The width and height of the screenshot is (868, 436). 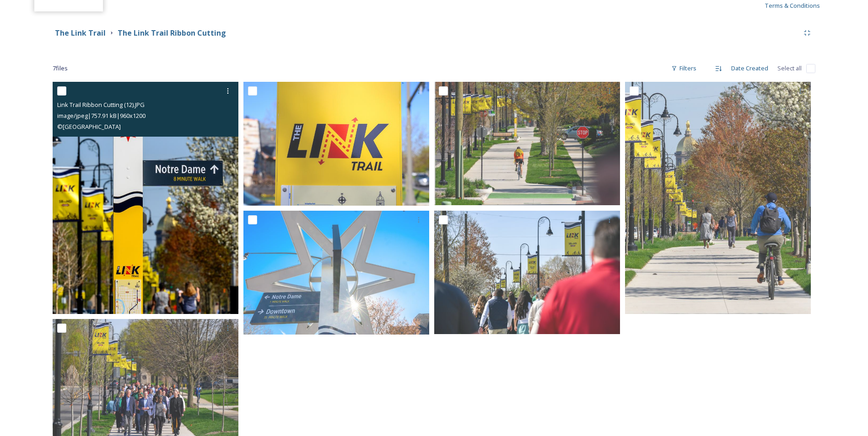 What do you see at coordinates (750, 69) in the screenshot?
I see `div: Date Created` at bounding box center [750, 69].